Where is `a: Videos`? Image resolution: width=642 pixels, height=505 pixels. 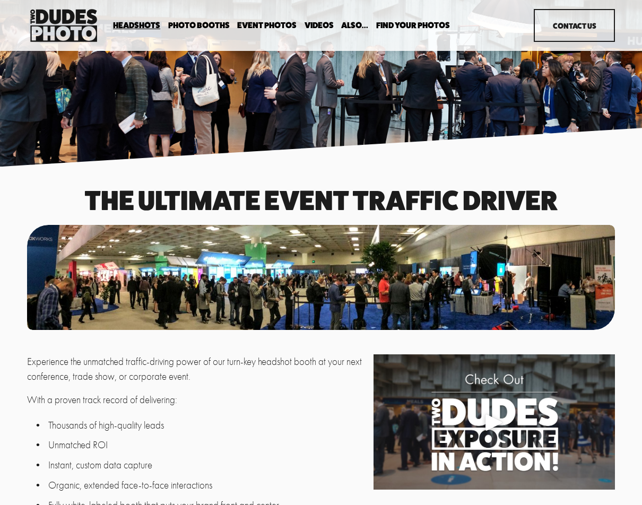 a: Videos is located at coordinates (319, 25).